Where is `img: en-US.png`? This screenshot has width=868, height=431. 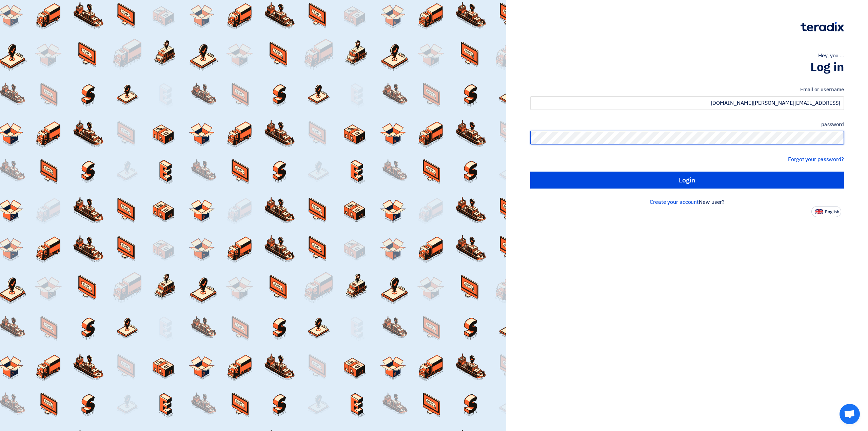 img: en-US.png is located at coordinates (819, 212).